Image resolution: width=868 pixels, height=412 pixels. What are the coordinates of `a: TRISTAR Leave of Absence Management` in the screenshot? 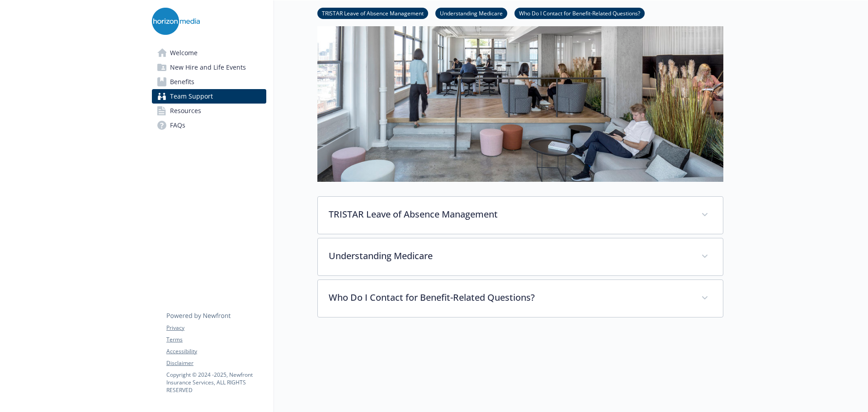 It's located at (372, 12).